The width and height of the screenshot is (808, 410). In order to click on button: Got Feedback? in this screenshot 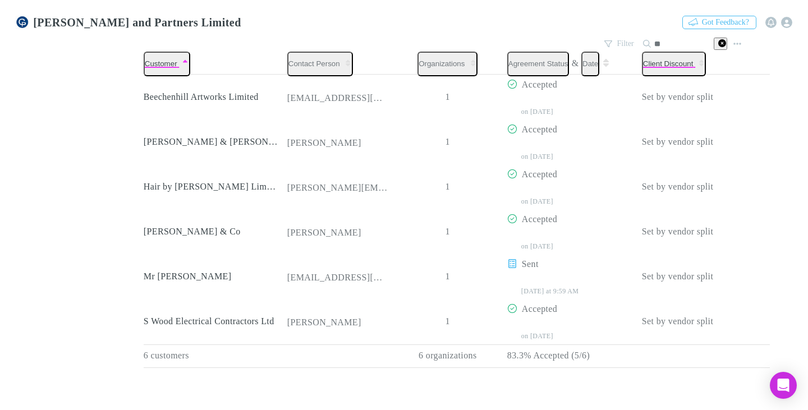, I will do `click(720, 22)`.